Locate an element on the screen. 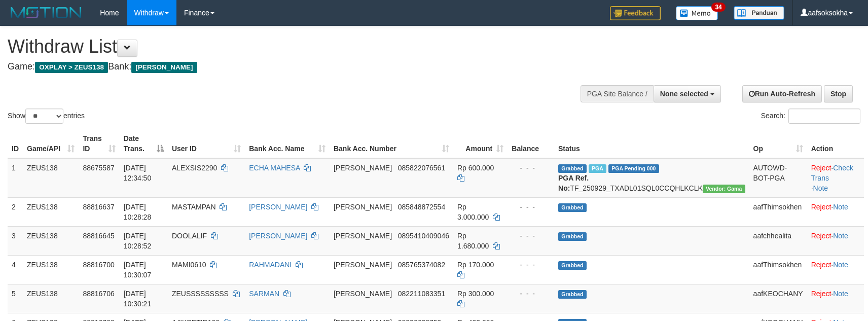 The height and width of the screenshot is (321, 868). span: MAMI0610 is located at coordinates (189, 265).